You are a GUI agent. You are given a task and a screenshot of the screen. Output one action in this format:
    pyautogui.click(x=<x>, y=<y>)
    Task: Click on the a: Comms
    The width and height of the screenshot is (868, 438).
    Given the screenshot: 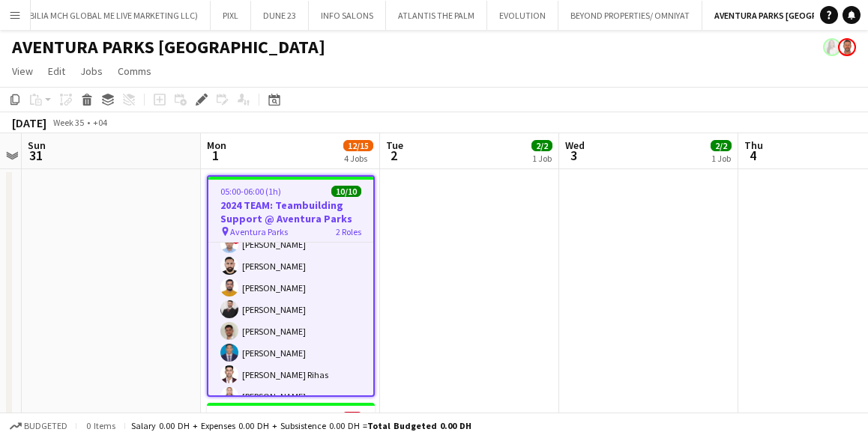 What is the action you would take?
    pyautogui.click(x=134, y=71)
    